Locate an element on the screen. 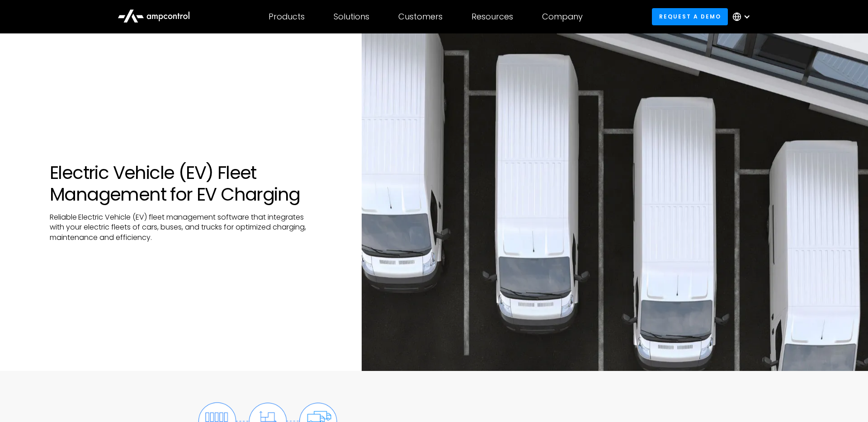 This screenshot has width=868, height=422. div: Products is located at coordinates (287, 17).